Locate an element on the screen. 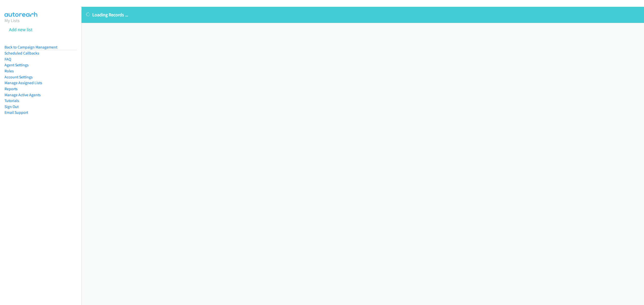  a: Manage Assigned Lists is located at coordinates (23, 83).